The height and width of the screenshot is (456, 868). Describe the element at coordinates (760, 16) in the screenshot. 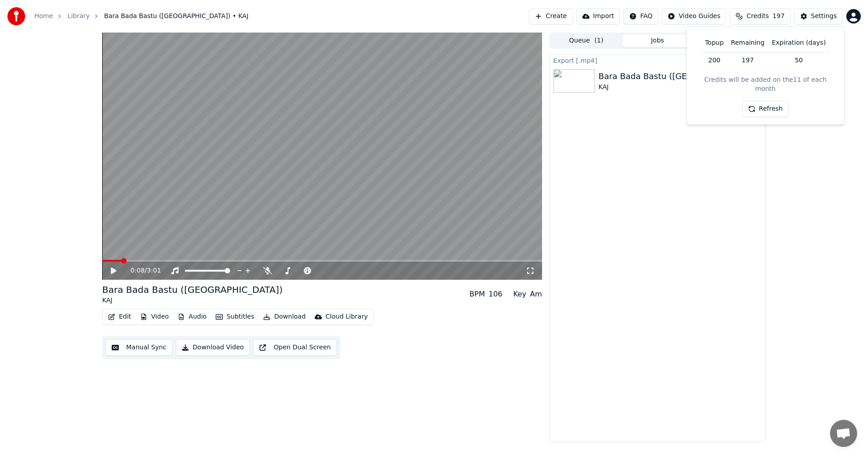

I see `button: Credits197` at that location.